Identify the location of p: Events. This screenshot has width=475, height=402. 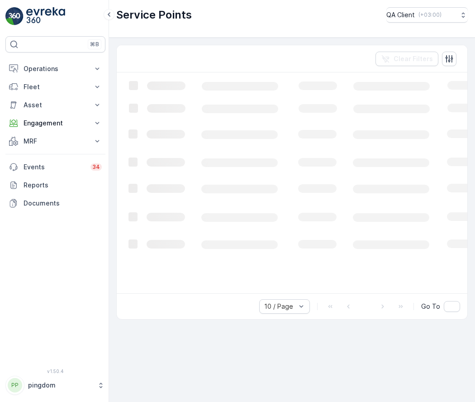
(54, 167).